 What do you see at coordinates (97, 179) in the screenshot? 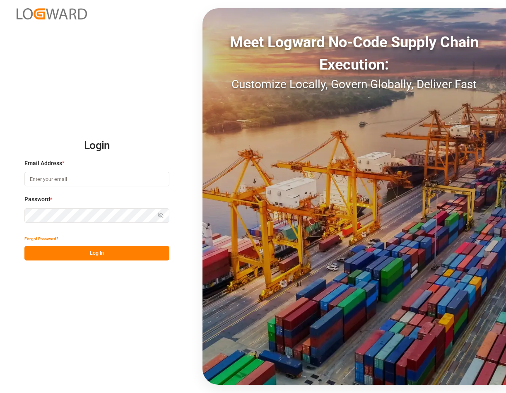
I see `input: Enter your email` at bounding box center [97, 179].